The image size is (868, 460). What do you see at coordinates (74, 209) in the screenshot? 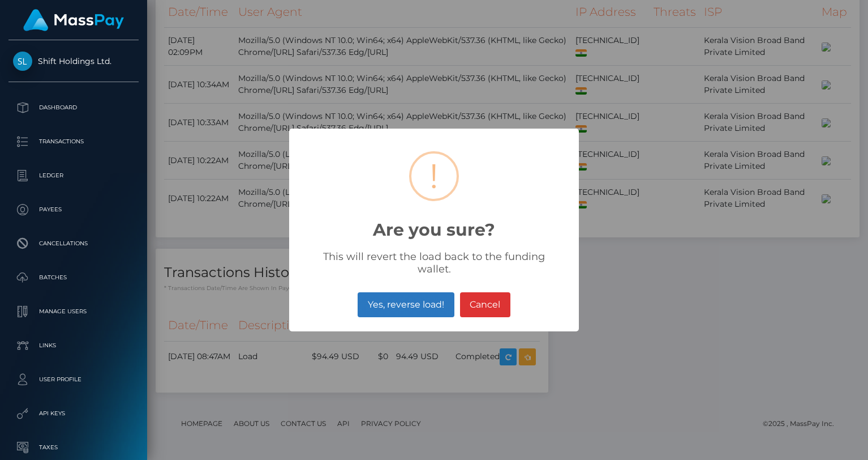
I see `p: Payees` at bounding box center [74, 209].